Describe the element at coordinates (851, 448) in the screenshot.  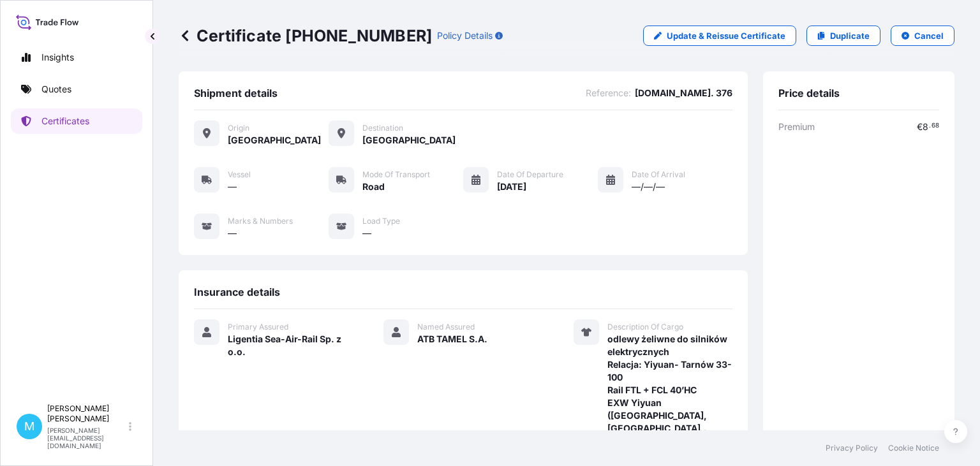
I see `a: Privacy Policy` at that location.